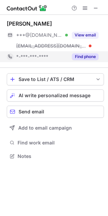  Describe the element at coordinates (55, 112) in the screenshot. I see `button: Send email` at that location.